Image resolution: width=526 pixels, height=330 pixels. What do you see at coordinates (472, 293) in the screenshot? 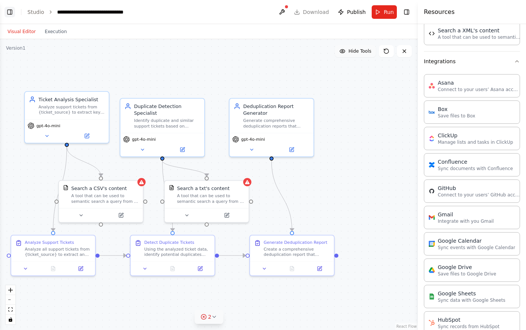
I see `div: Google Sheets` at bounding box center [472, 293].